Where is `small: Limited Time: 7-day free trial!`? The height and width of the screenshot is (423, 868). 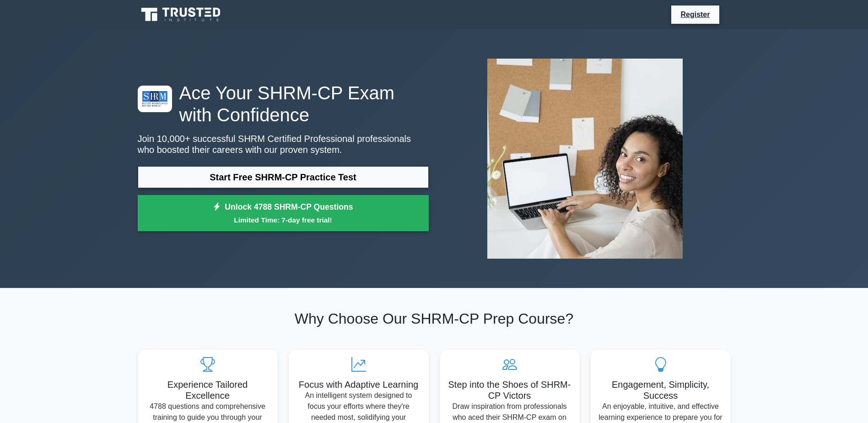 small: Limited Time: 7-day free trial! is located at coordinates (283, 220).